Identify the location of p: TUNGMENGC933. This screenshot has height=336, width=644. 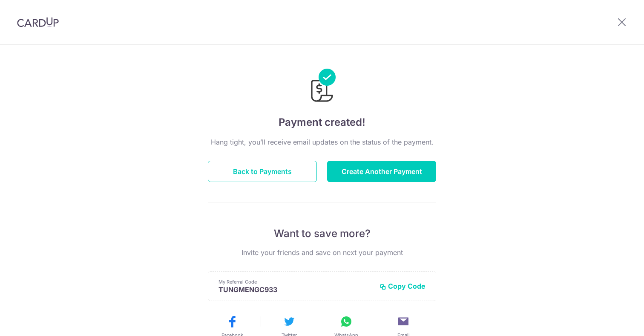
(296, 289).